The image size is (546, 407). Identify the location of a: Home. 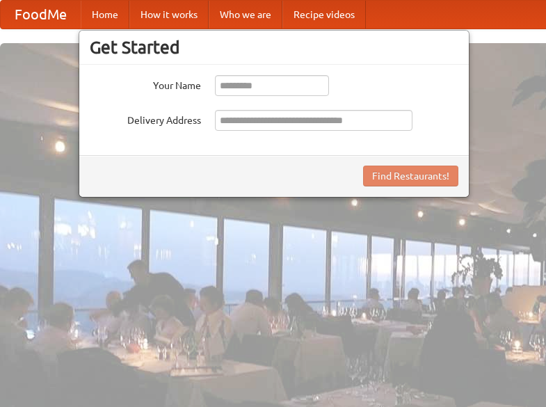
(105, 15).